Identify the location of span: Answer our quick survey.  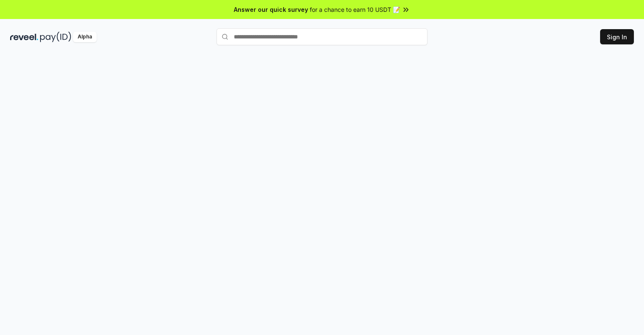
(271, 9).